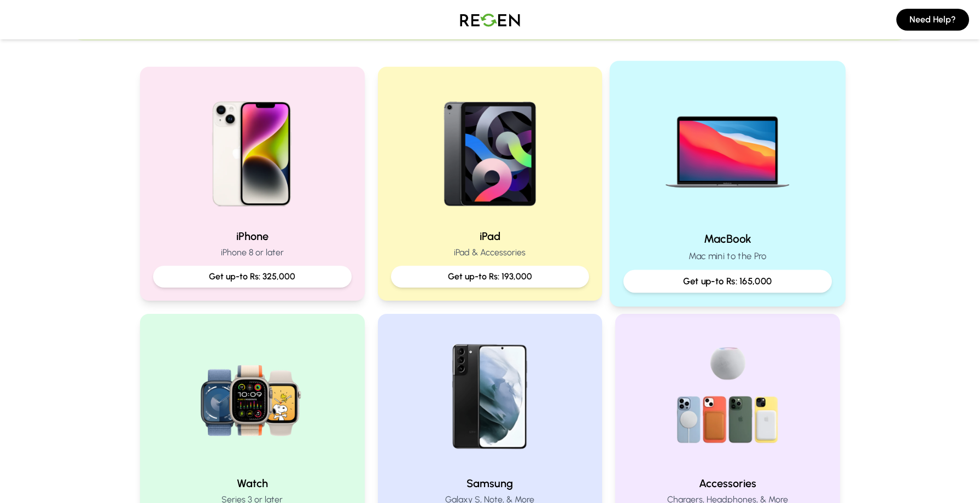 Image resolution: width=980 pixels, height=503 pixels. I want to click on h2: iPhone, so click(252, 236).